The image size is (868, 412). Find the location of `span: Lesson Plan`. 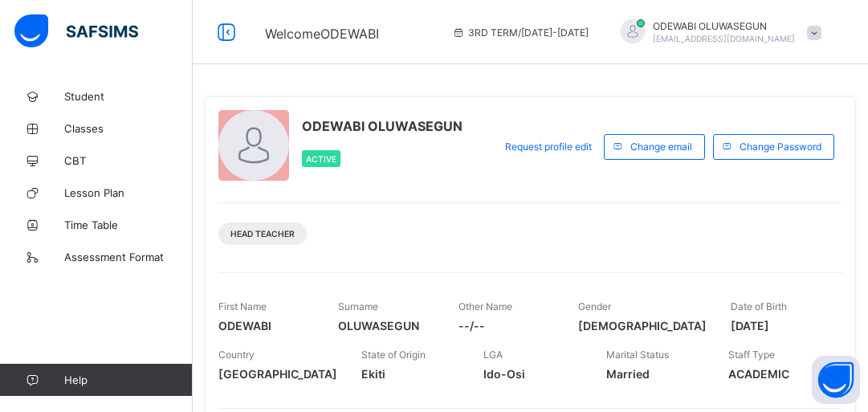

span: Lesson Plan is located at coordinates (129, 193).